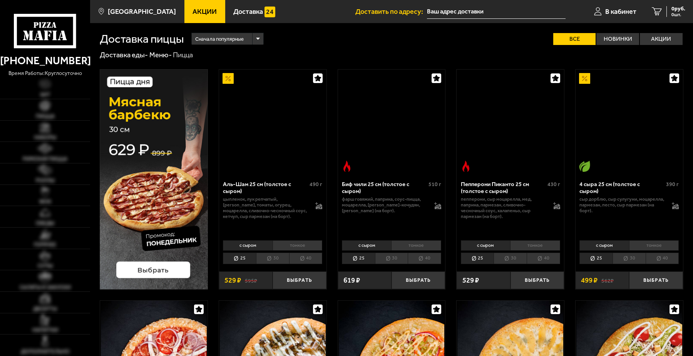  What do you see at coordinates (661, 39) in the screenshot?
I see `label: Акции` at bounding box center [661, 39].